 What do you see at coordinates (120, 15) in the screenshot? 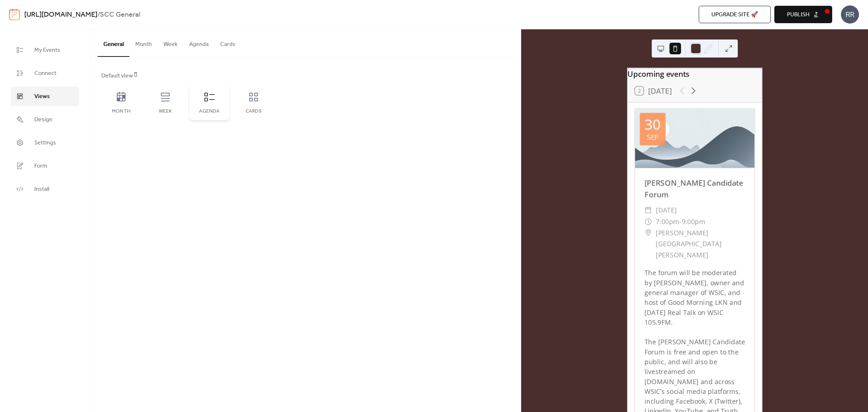
I see `b: SCC General` at bounding box center [120, 15].